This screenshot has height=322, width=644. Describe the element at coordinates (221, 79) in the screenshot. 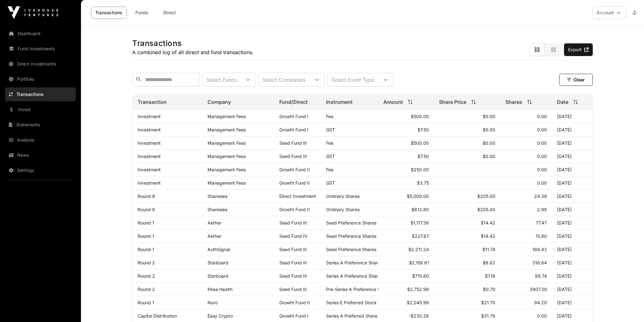

I see `div: Select Funds` at that location.